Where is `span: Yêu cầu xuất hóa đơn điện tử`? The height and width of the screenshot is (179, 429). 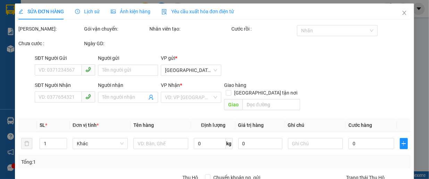
span: Yêu cầu xuất hóa đơn điện tử is located at coordinates (197, 11).